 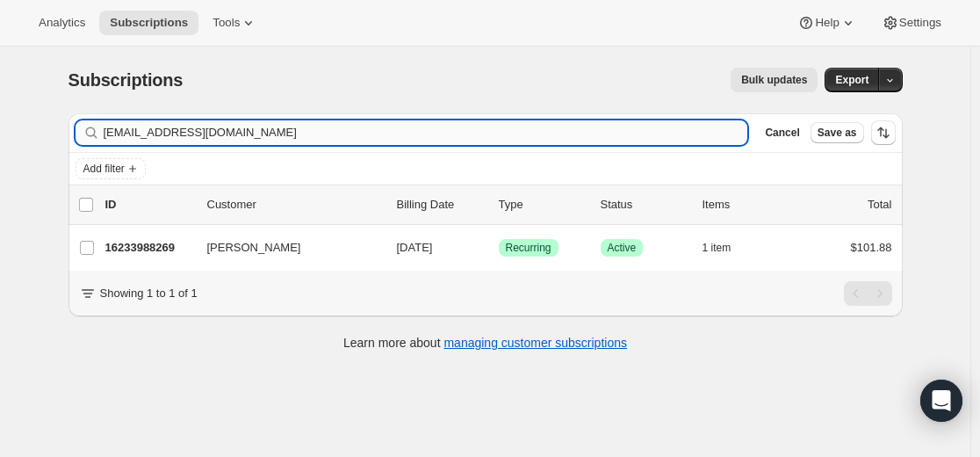 What do you see at coordinates (622, 247) in the screenshot?
I see `span: Active` at bounding box center [622, 247].